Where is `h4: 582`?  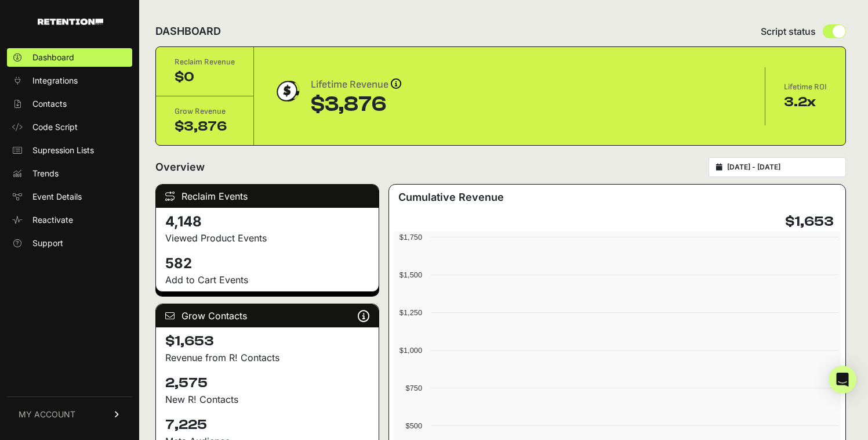 h4: 582 is located at coordinates (267, 263).